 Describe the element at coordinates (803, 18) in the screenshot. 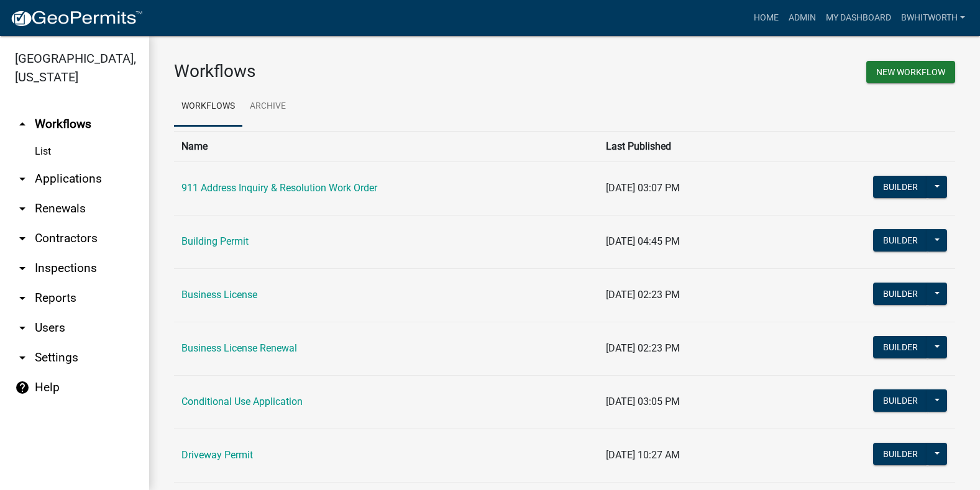

I see `a: Admin` at that location.